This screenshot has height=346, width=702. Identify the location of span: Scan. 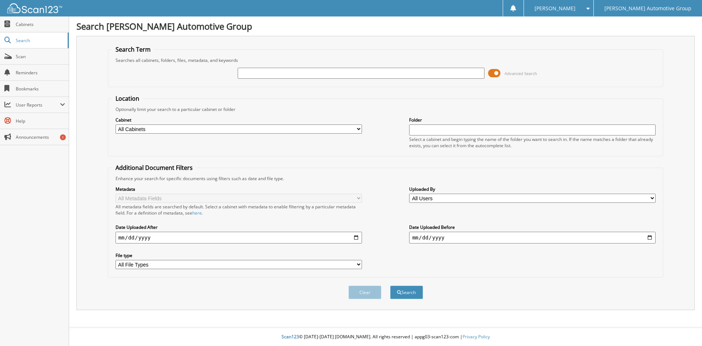
(40, 56).